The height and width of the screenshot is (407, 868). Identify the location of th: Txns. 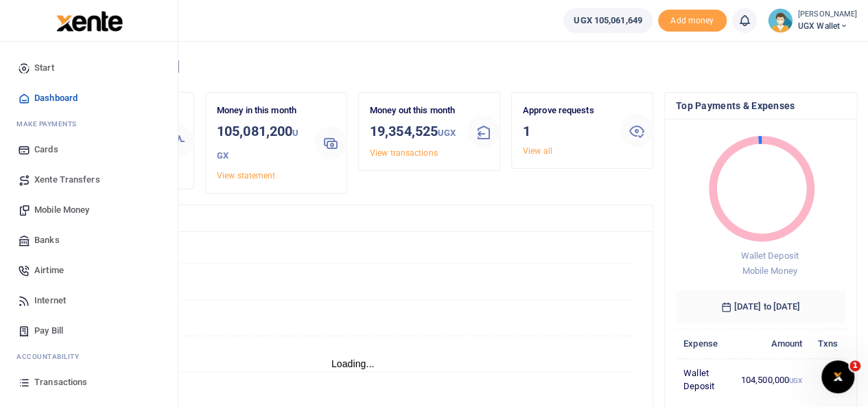
(827, 343).